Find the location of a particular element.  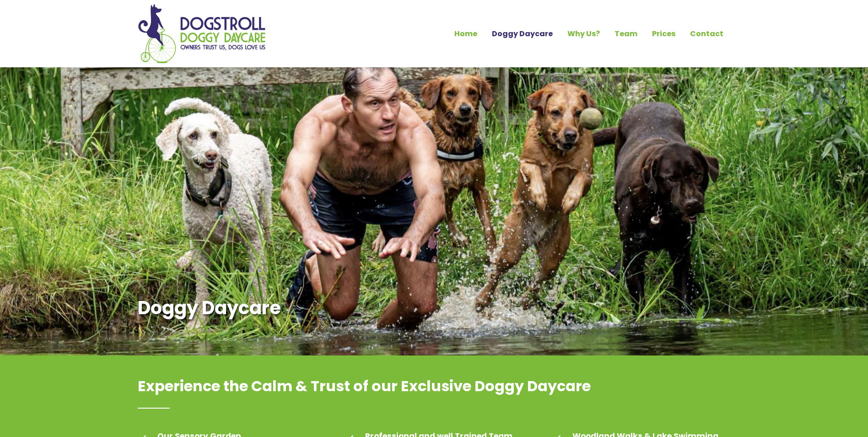

img: Home is located at coordinates (202, 33).